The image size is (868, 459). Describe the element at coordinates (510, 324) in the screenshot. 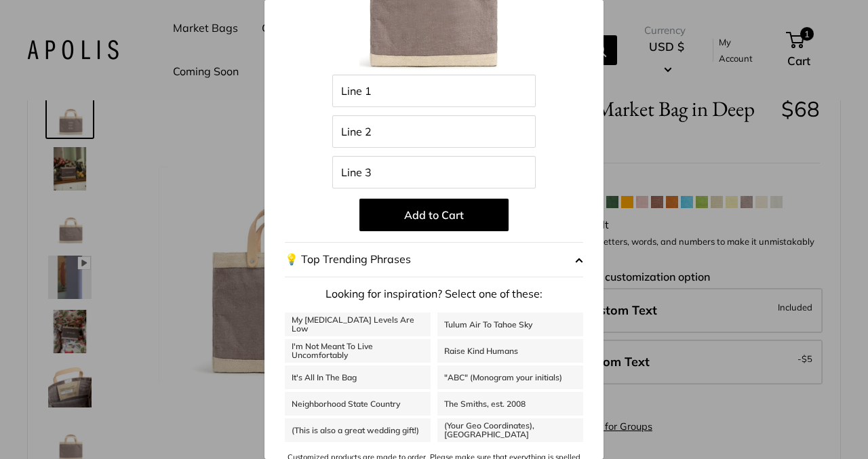

I see `a: Tulum Air To Tahoe Sky` at that location.